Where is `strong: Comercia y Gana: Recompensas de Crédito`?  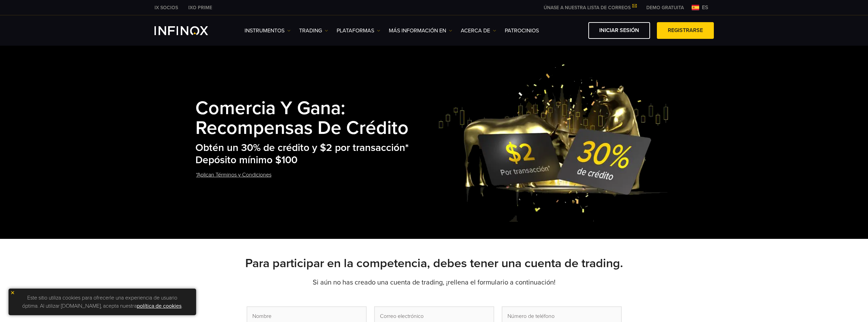 strong: Comercia y Gana: Recompensas de Crédito is located at coordinates (302, 118).